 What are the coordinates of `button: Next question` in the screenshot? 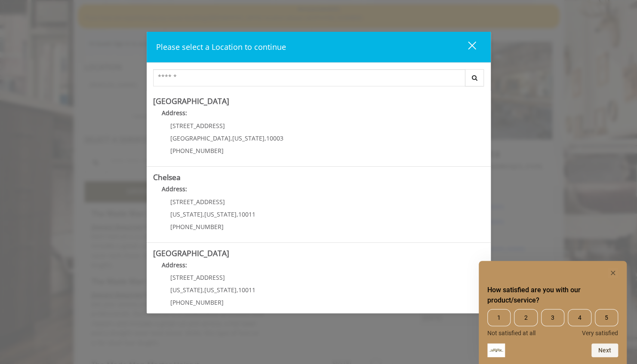 It's located at (605, 350).